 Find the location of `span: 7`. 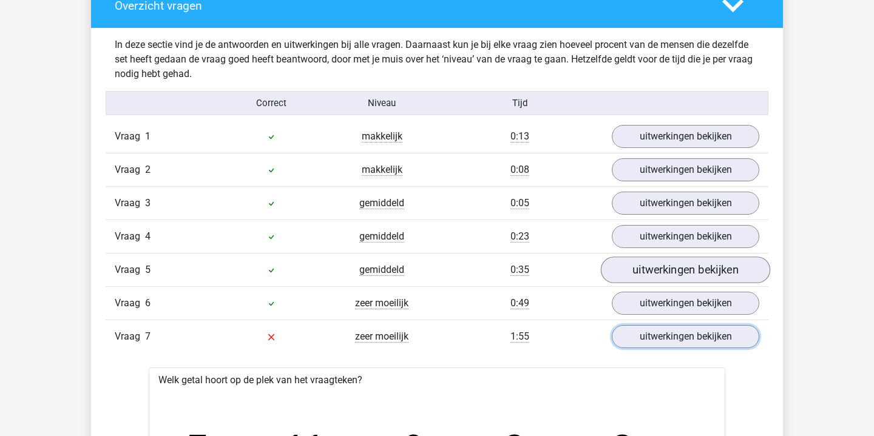

span: 7 is located at coordinates (147, 336).